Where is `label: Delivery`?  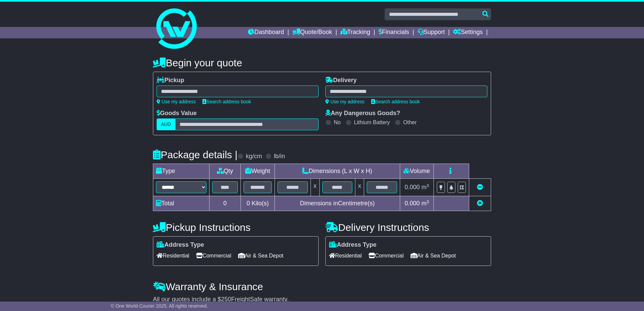 label: Delivery is located at coordinates (341, 81).